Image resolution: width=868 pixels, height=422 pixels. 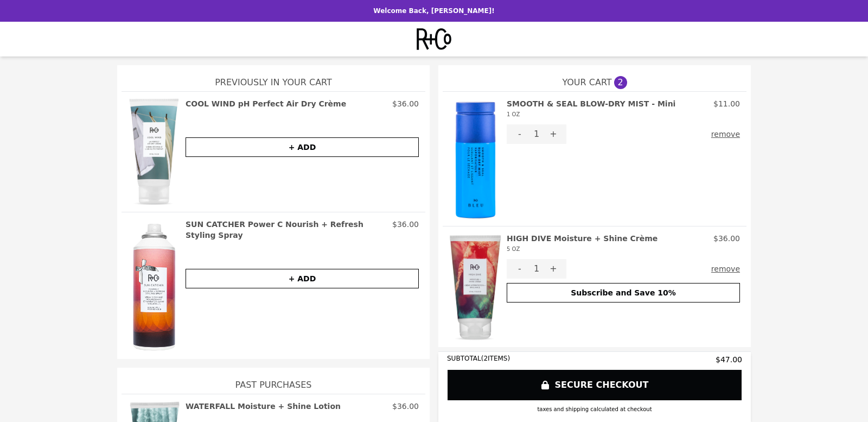 What do you see at coordinates (624, 292) in the screenshot?
I see `button: Subscribe and Save 10%` at bounding box center [624, 292].